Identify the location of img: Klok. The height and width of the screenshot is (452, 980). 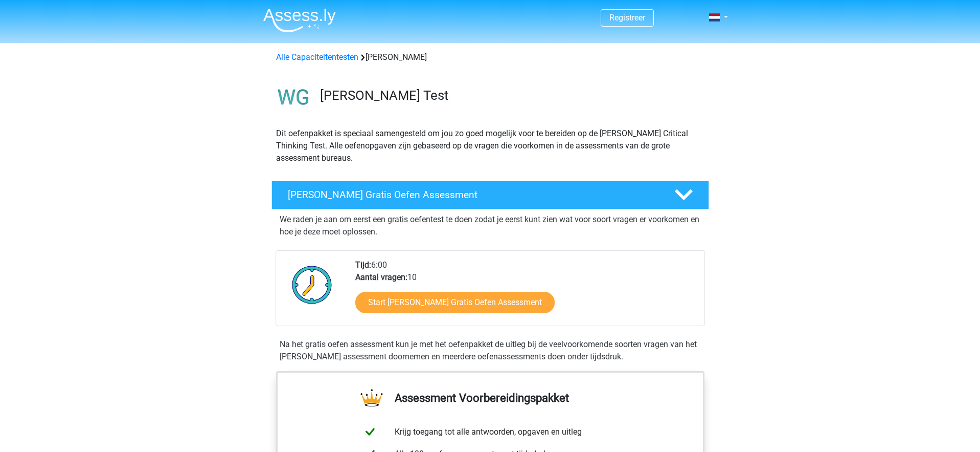
(311, 284).